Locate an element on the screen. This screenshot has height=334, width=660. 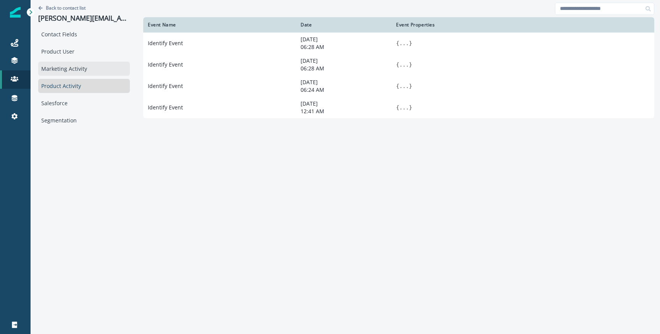
div: Product Activity is located at coordinates (84, 86).